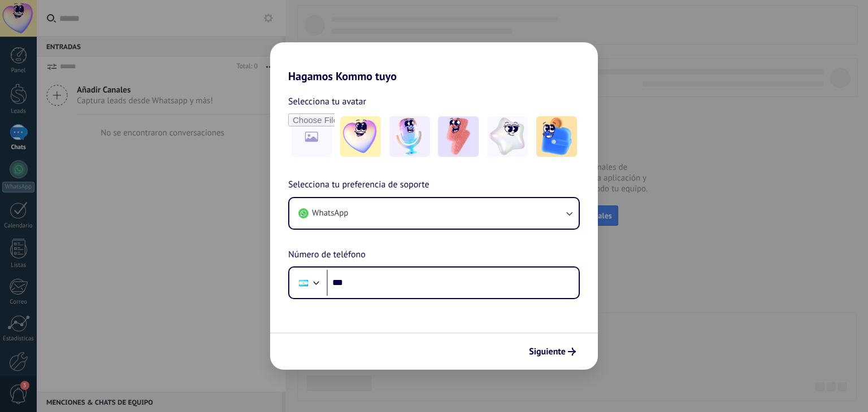 The image size is (868, 412). I want to click on span: WhatsApp, so click(330, 213).